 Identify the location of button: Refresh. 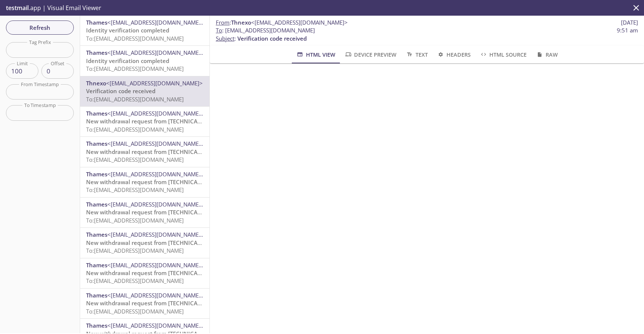
(40, 28).